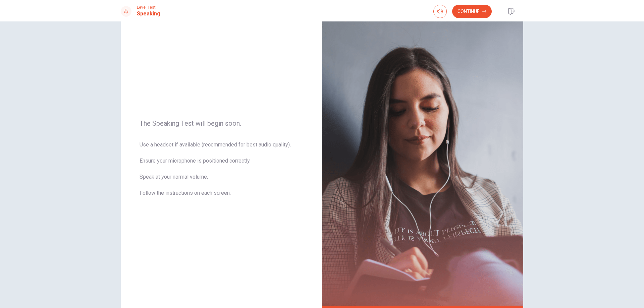  I want to click on span: Level Test, so click(149, 7).